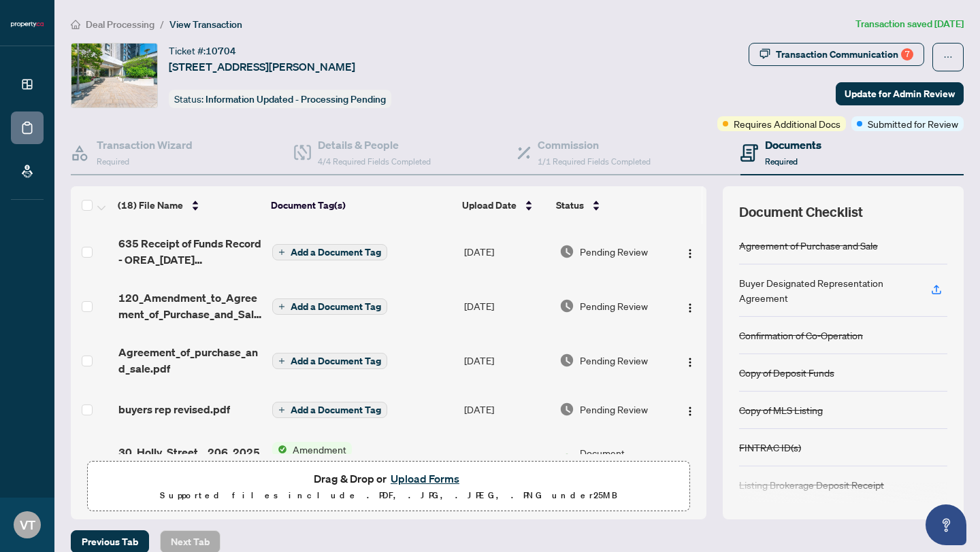  I want to click on span: 30_Holly_Street__206_2025-09-15_21_57_20.pdf, so click(190, 460).